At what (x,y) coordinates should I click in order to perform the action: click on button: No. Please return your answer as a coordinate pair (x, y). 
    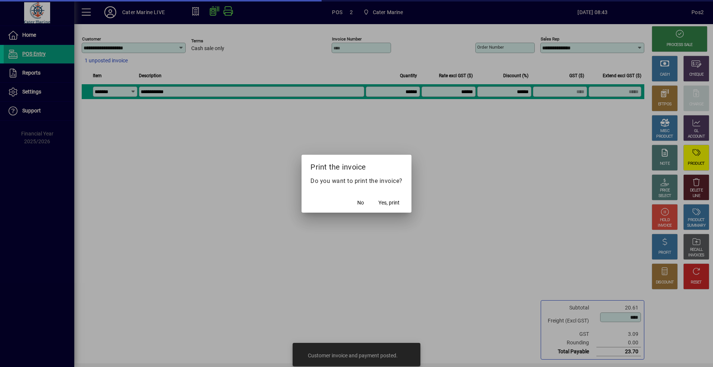
    Looking at the image, I should click on (361, 203).